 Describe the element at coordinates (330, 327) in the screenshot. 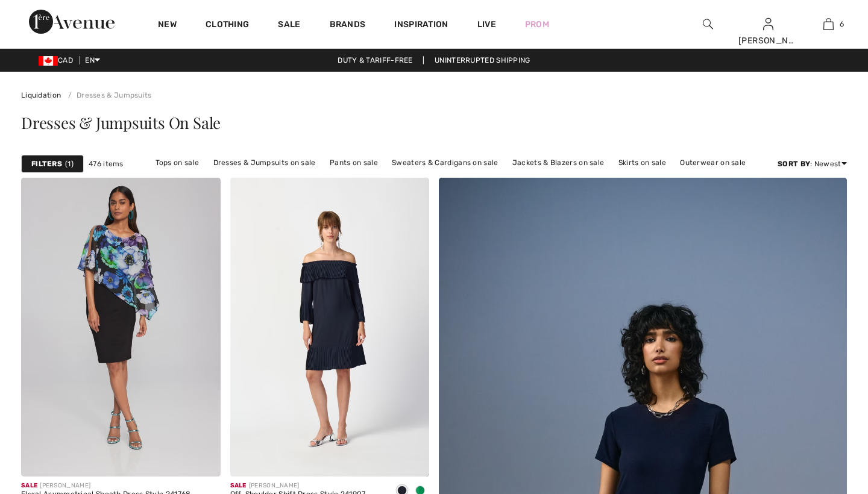

I see `img: Off-Shoulder Shift Dress Style 241907. Midnight Blue` at that location.